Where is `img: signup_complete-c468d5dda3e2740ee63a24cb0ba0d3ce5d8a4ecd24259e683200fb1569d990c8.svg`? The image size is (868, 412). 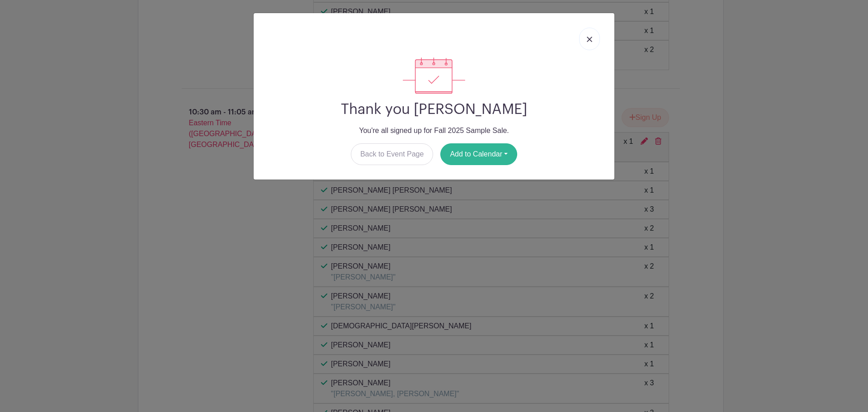 img: signup_complete-c468d5dda3e2740ee63a24cb0ba0d3ce5d8a4ecd24259e683200fb1569d990c8.svg is located at coordinates (434, 75).